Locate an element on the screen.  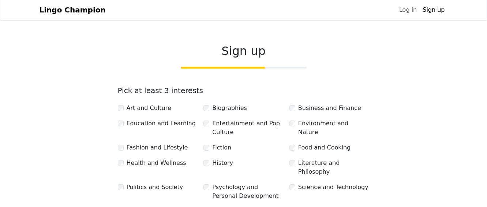
label: Food and Cooking is located at coordinates (324, 148).